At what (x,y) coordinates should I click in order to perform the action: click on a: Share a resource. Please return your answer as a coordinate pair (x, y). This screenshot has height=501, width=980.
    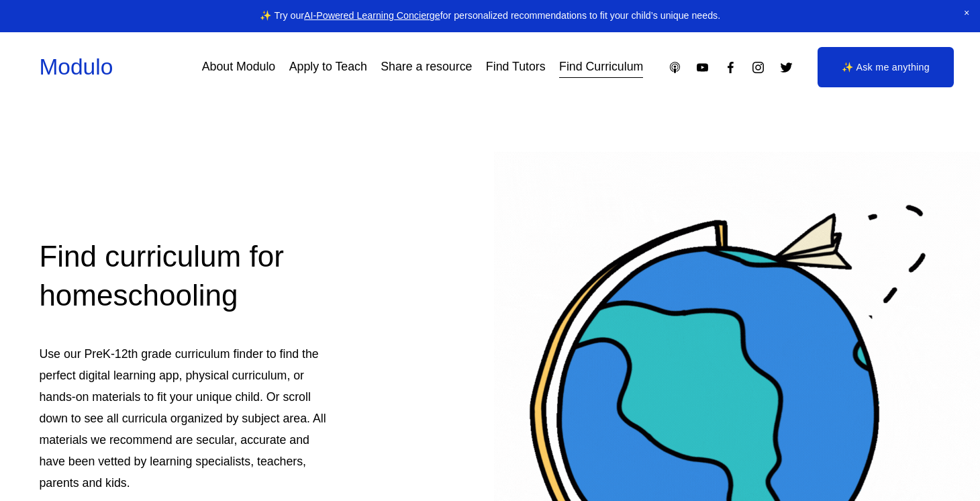
    Looking at the image, I should click on (427, 67).